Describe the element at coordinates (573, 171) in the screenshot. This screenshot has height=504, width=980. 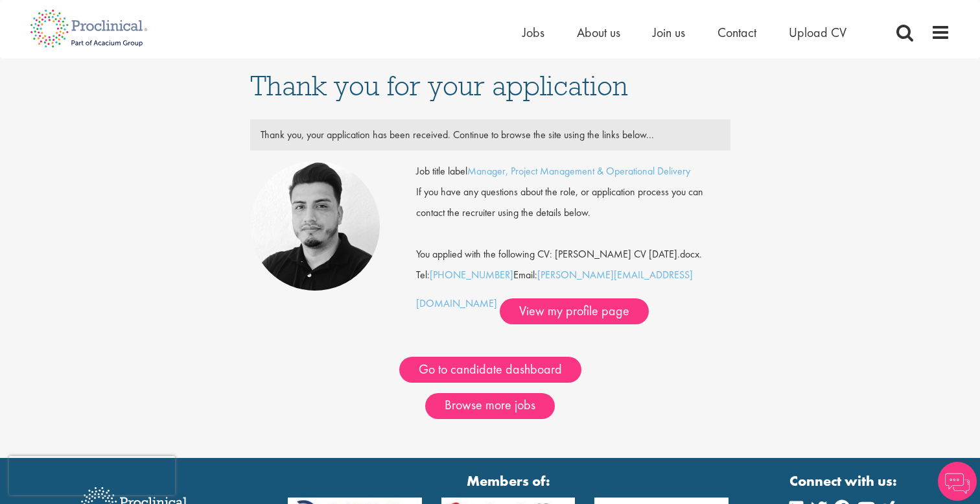
I see `div: Job title label` at that location.